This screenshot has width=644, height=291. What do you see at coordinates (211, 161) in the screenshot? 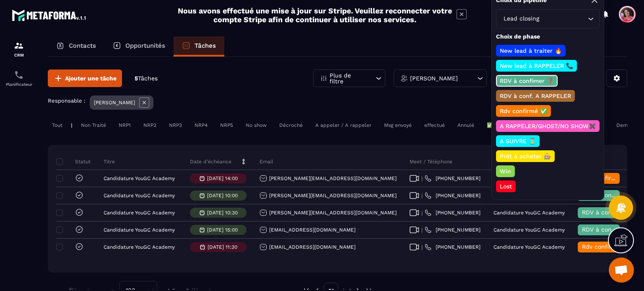
I see `p: Date d’échéance` at bounding box center [211, 161].